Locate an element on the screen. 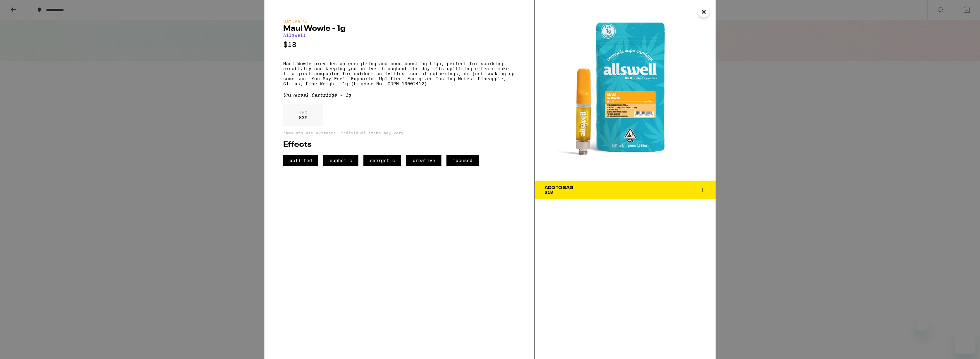 The image size is (980, 359). span: energetic is located at coordinates (382, 161).